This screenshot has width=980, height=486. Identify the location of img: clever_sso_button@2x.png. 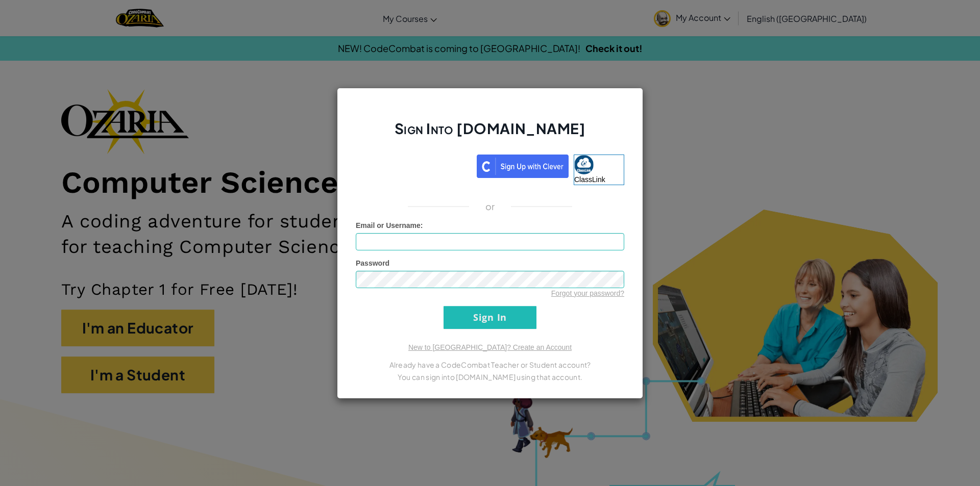
(522, 166).